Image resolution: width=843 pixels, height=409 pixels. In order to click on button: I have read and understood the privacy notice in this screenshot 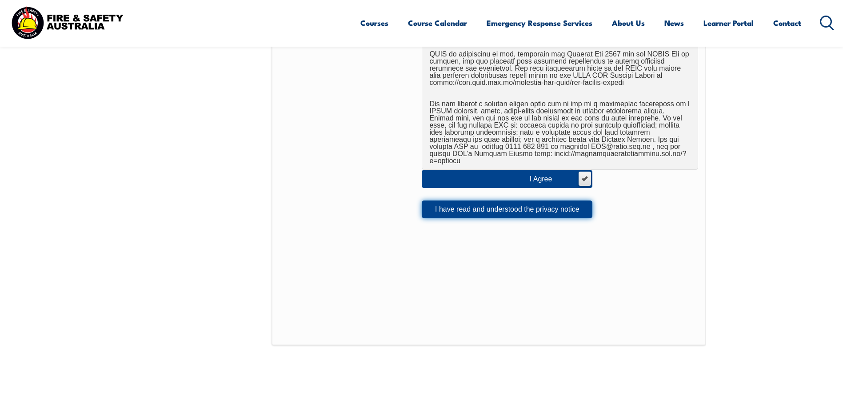, I will do `click(507, 209)`.